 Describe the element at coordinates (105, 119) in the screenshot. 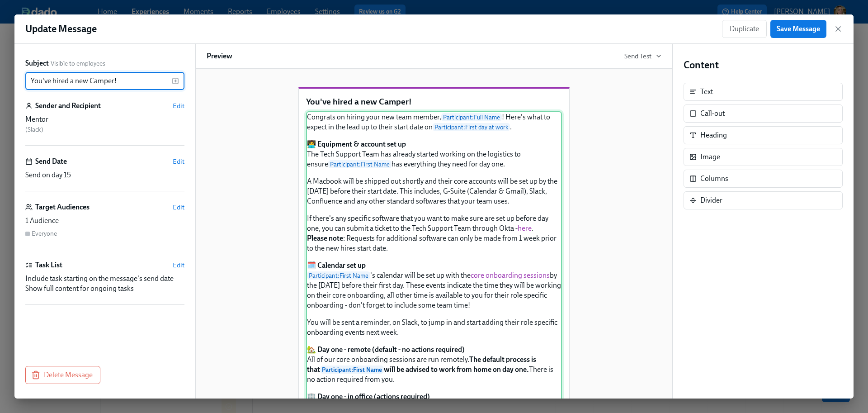

I see `div: Mentor` at that location.